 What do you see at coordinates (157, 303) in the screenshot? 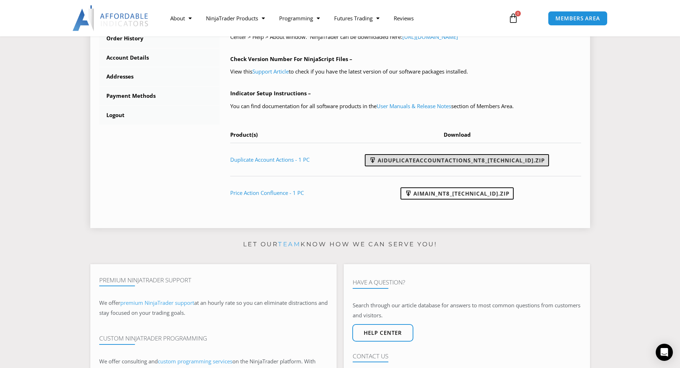
I see `a: premium NinjaTrader support` at bounding box center [157, 303].